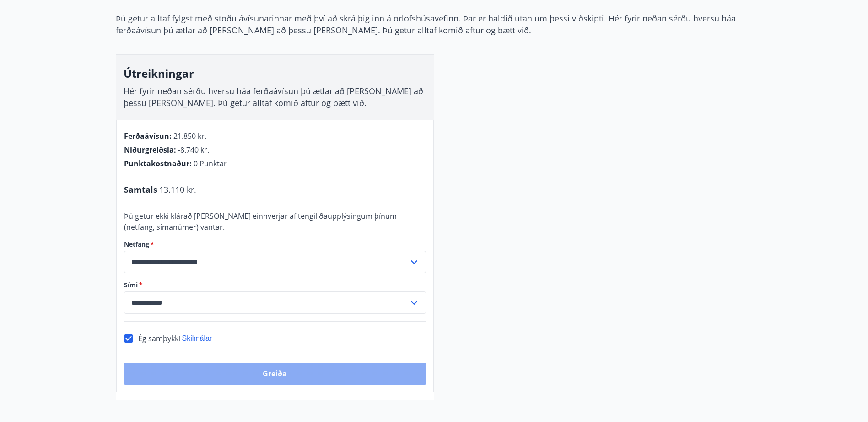 The width and height of the screenshot is (868, 422). I want to click on button: Greiða, so click(275, 374).